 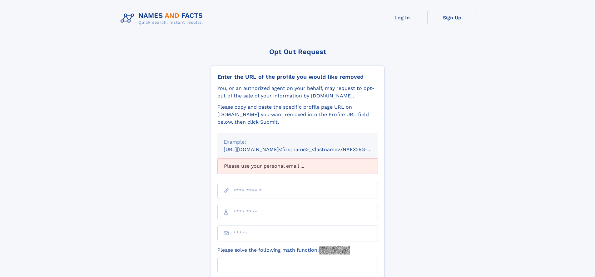 I want to click on div: You, or an authorized agent on your behalf, may request to opt-out of the sale of your informatio..., so click(x=298, y=92).